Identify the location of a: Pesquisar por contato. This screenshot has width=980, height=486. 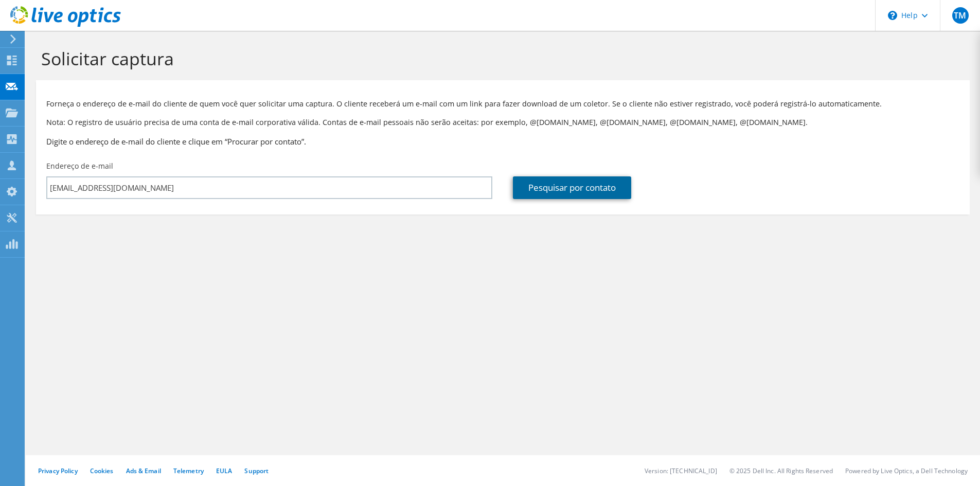
(572, 188).